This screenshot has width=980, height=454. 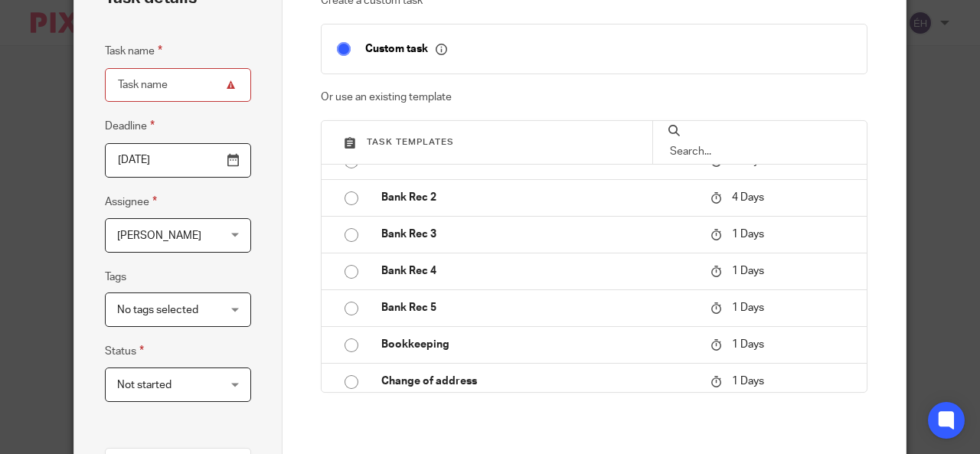 What do you see at coordinates (124, 351) in the screenshot?
I see `label: Status` at bounding box center [124, 351].